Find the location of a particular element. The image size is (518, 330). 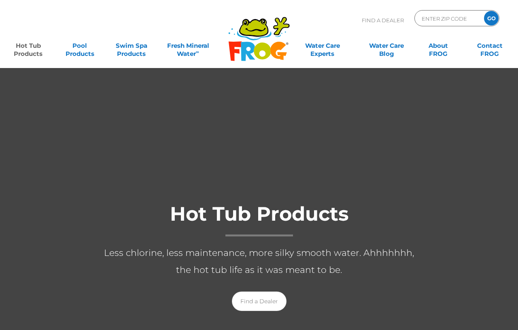

a: AboutFROG is located at coordinates (438, 46).